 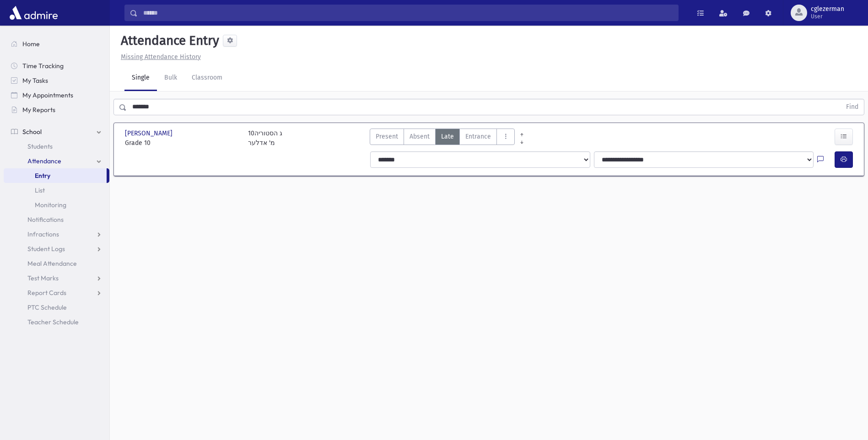 What do you see at coordinates (161, 57) in the screenshot?
I see `u: Missing Attendance History` at bounding box center [161, 57].